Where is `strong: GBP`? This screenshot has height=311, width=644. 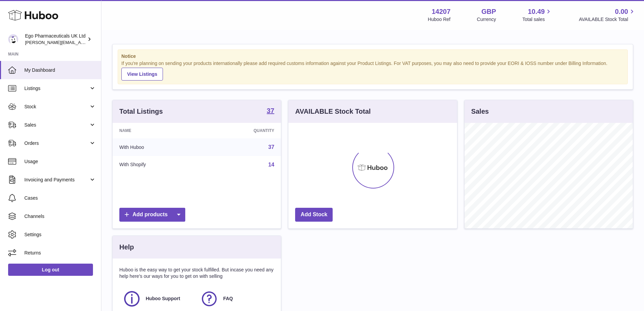
strong: GBP is located at coordinates (488, 11).